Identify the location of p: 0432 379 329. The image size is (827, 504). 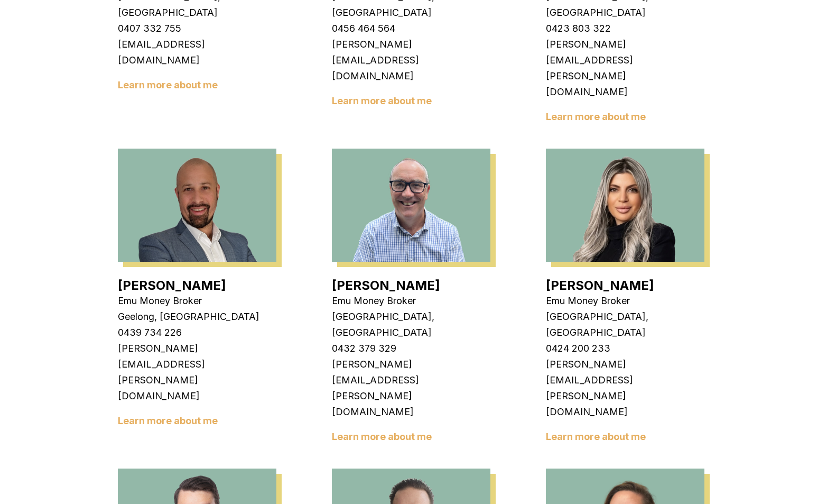
(411, 349).